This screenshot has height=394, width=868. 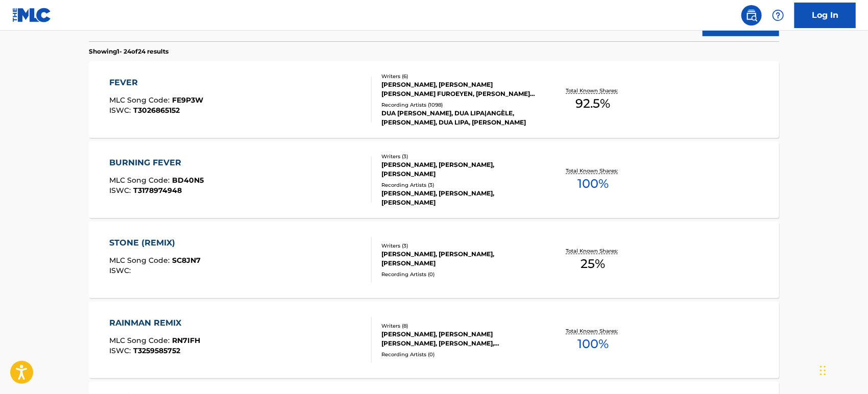 I want to click on p: Showing 1 - 24 of 24 results, so click(x=129, y=52).